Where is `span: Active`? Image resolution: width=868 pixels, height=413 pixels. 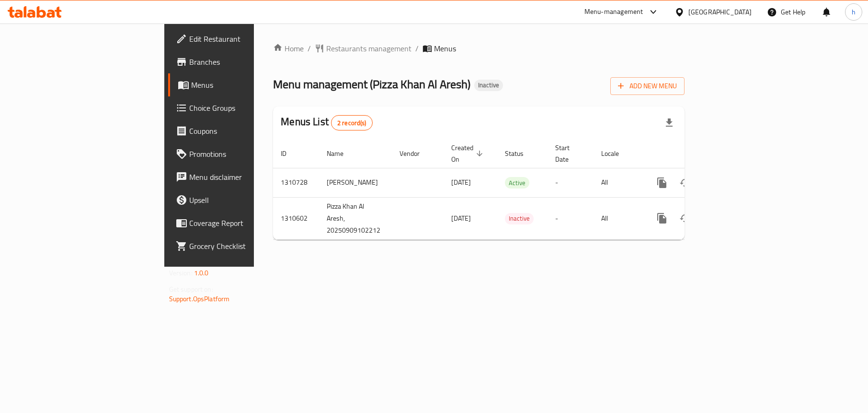 span: Active is located at coordinates (517, 183).